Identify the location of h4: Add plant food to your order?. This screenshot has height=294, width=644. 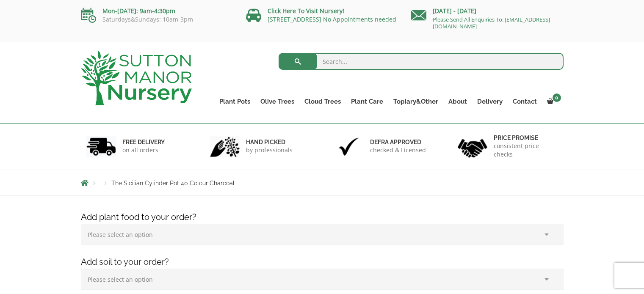
(322, 217).